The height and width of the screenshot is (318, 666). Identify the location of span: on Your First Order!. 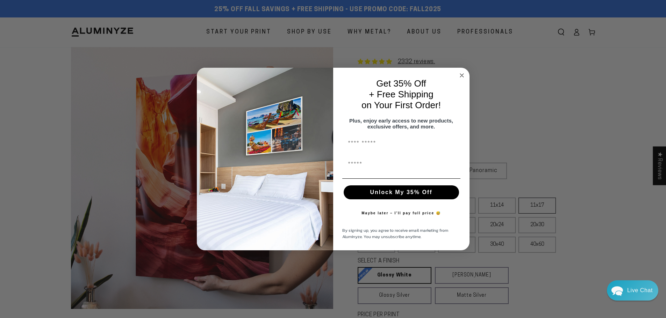
(401, 105).